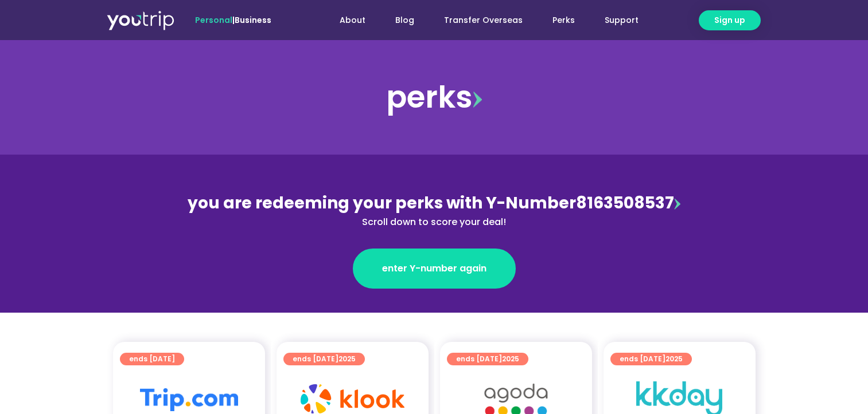 This screenshot has width=868, height=414. Describe the element at coordinates (253, 20) in the screenshot. I see `a: Business` at that location.